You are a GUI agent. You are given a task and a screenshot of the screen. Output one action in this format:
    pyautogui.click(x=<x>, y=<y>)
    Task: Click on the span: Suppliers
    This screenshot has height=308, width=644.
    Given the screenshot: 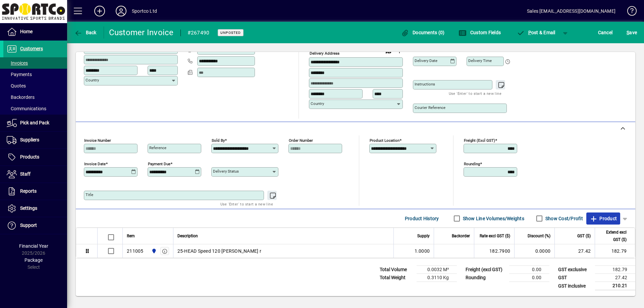 What is the action you would take?
    pyautogui.click(x=29, y=140)
    